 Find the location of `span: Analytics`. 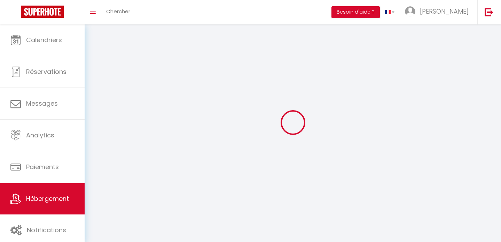

span: Analytics is located at coordinates (40, 135).